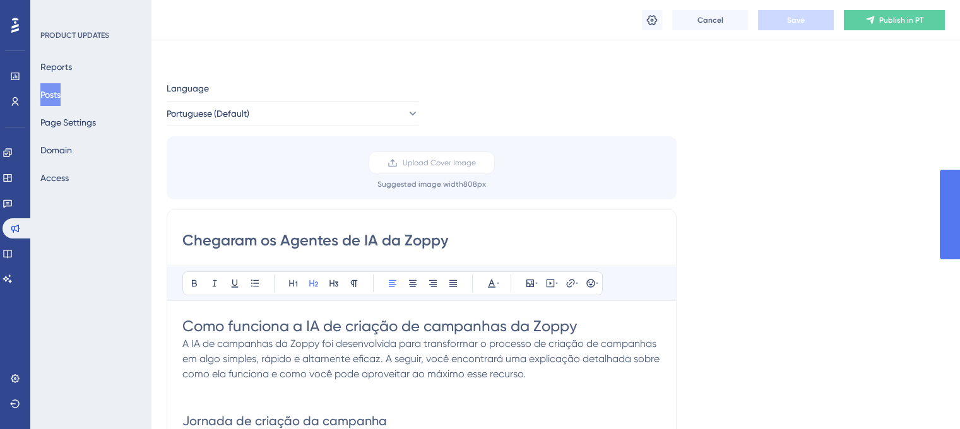  What do you see at coordinates (56, 67) in the screenshot?
I see `button: Reports` at bounding box center [56, 67].